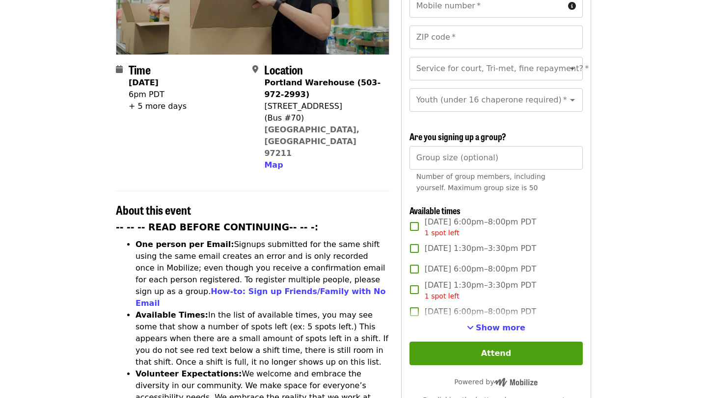  What do you see at coordinates (435, 211) in the screenshot?
I see `span: Available times` at bounding box center [435, 211].